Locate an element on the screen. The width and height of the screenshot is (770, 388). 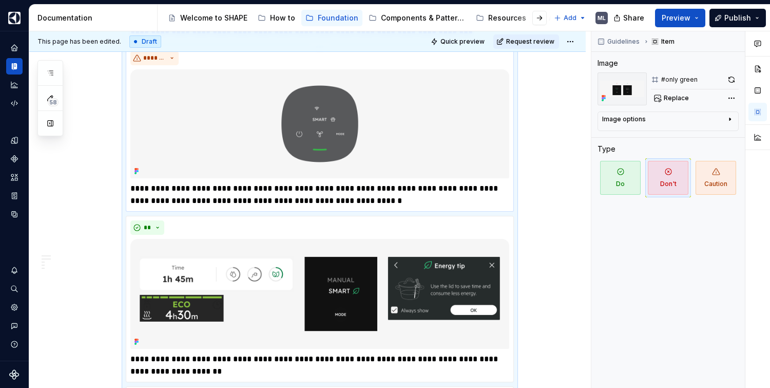
img: 57f7e9d3-6b55-4acf-b801-e64506bd1c45.png is located at coordinates (622, 89).